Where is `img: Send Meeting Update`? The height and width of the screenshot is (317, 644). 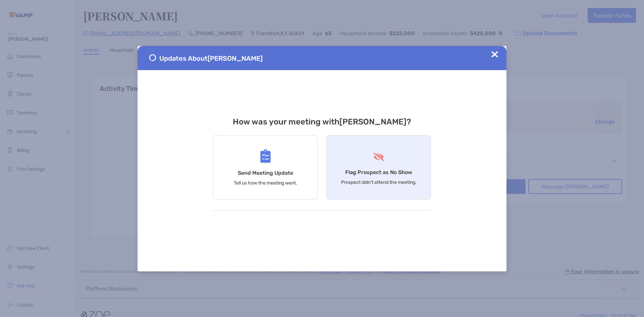
img: Send Meeting Update is located at coordinates (265, 156).